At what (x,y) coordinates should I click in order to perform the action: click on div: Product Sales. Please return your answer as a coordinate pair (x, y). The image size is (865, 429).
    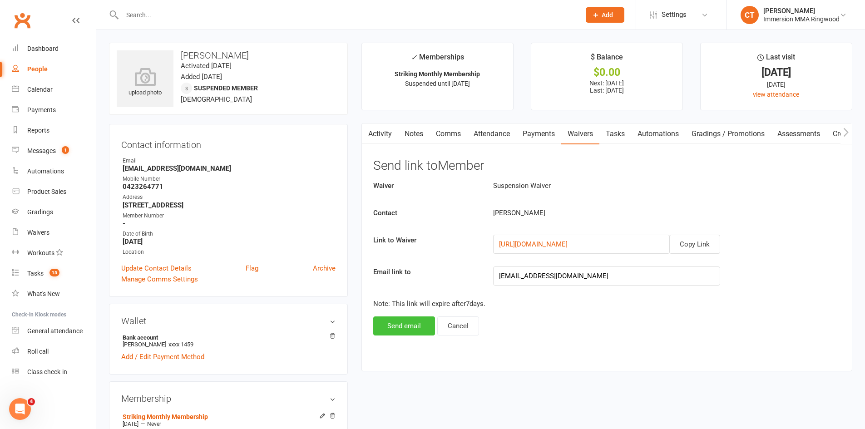
    Looking at the image, I should click on (47, 192).